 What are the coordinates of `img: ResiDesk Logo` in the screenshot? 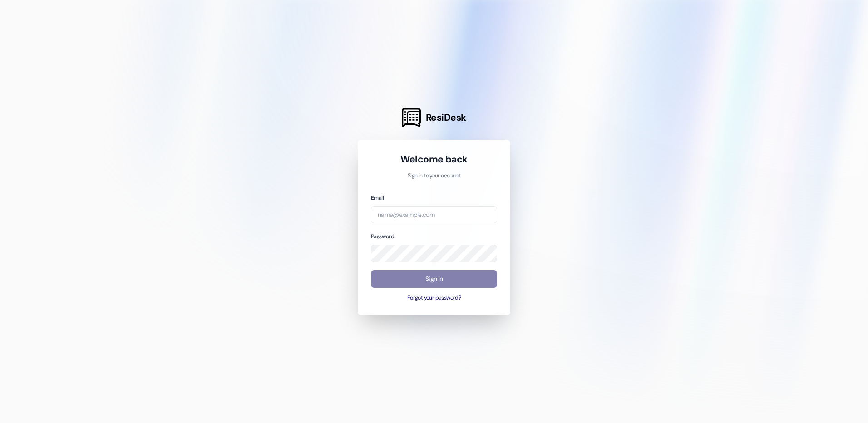 It's located at (412, 117).